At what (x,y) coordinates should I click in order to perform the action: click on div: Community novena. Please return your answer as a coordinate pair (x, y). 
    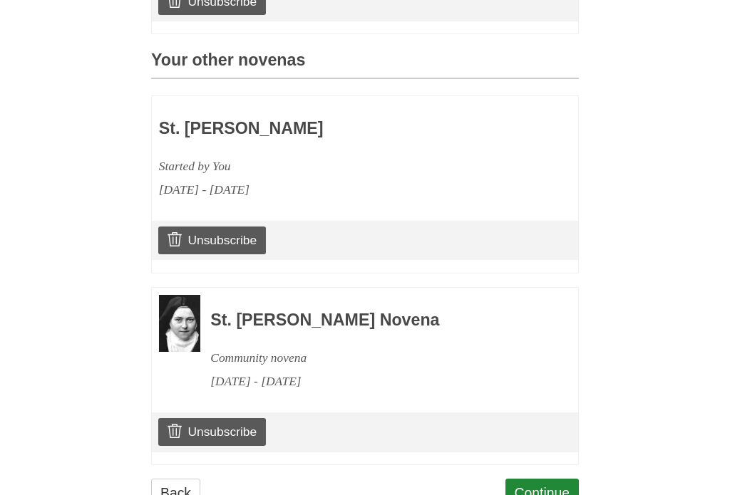
    Looking at the image, I should click on (375, 358).